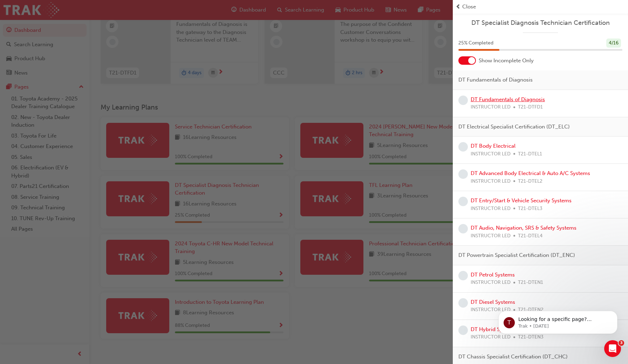  I want to click on span: prev-icon, so click(458, 7).